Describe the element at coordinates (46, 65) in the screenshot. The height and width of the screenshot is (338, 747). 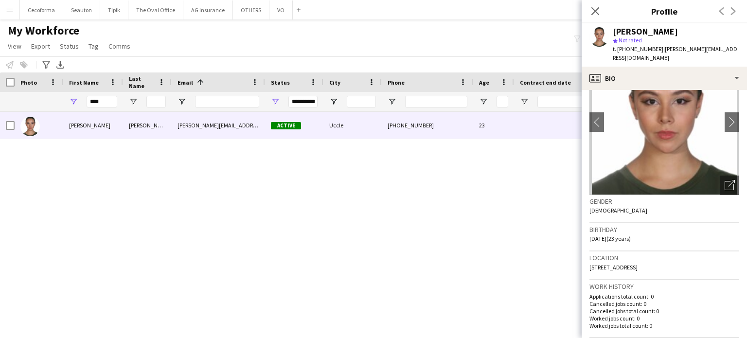
I see `app-action-btn: Advanced filters` at that location.